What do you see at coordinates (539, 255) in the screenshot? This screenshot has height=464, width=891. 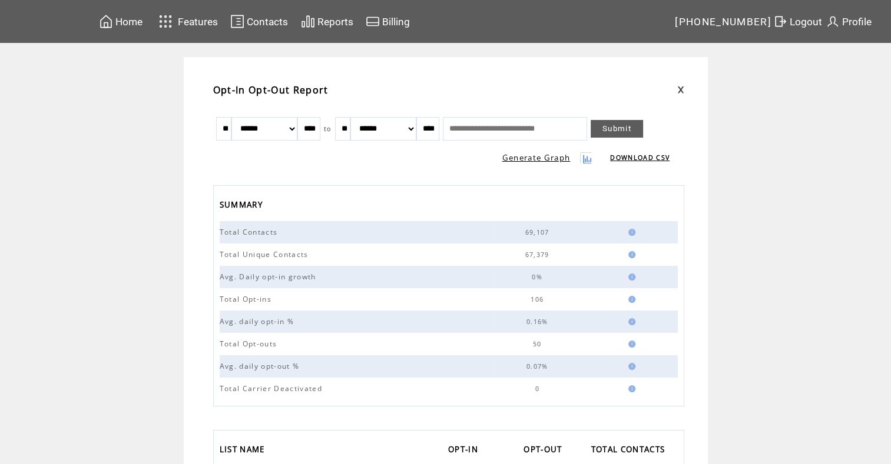 I see `span: 67,379` at bounding box center [539, 255].